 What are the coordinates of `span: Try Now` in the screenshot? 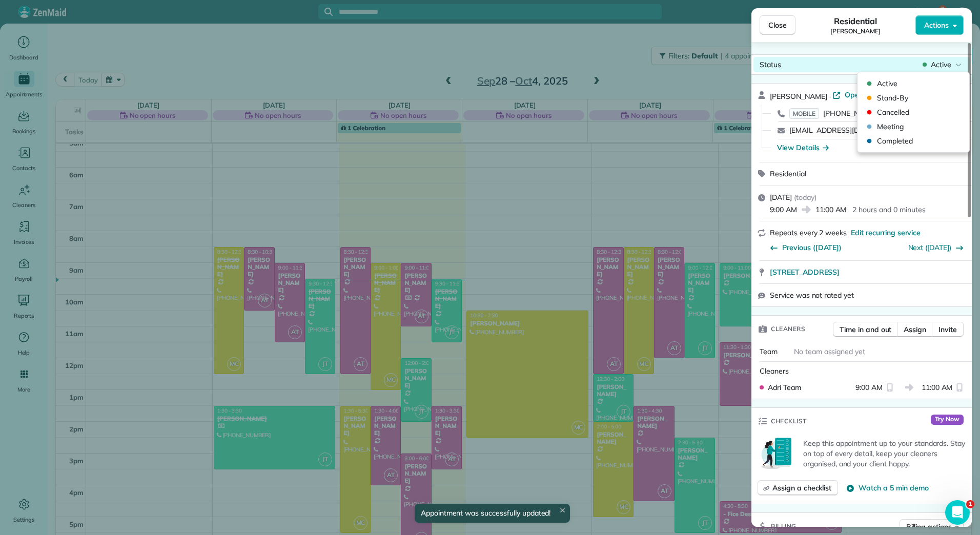 It's located at (947, 420).